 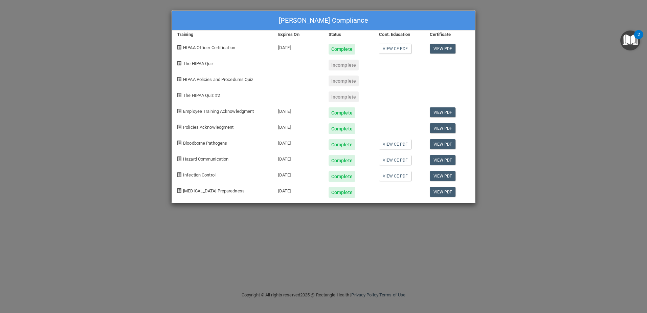 I want to click on span: Infection Control, so click(x=199, y=175).